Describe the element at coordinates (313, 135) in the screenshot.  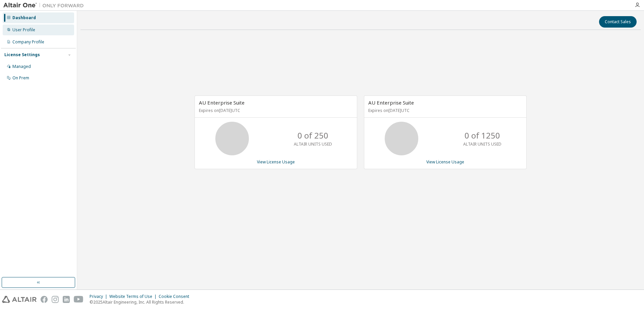
I see `p: 0 of 250` at that location.